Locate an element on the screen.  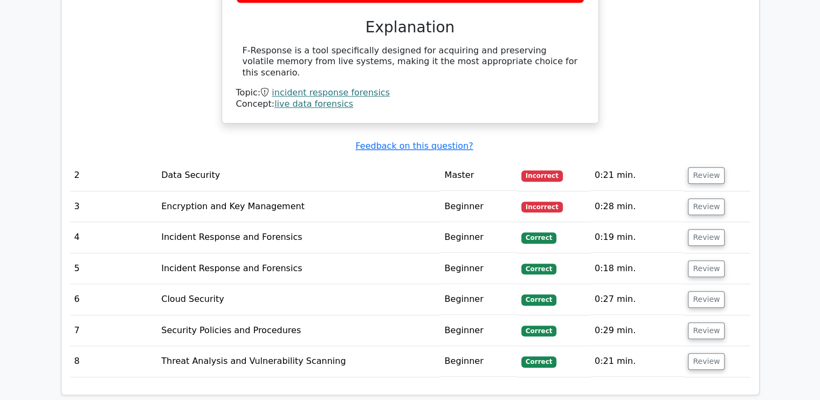
div: Topic: is located at coordinates (410, 93).